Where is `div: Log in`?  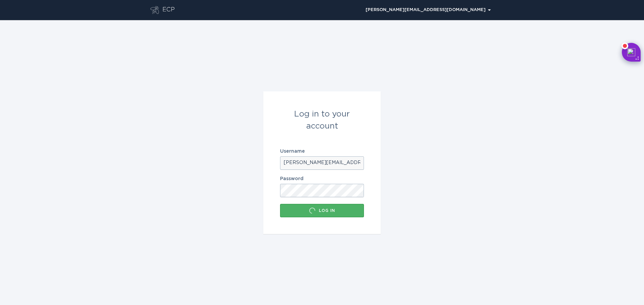 div: Log in is located at coordinates (322, 211).